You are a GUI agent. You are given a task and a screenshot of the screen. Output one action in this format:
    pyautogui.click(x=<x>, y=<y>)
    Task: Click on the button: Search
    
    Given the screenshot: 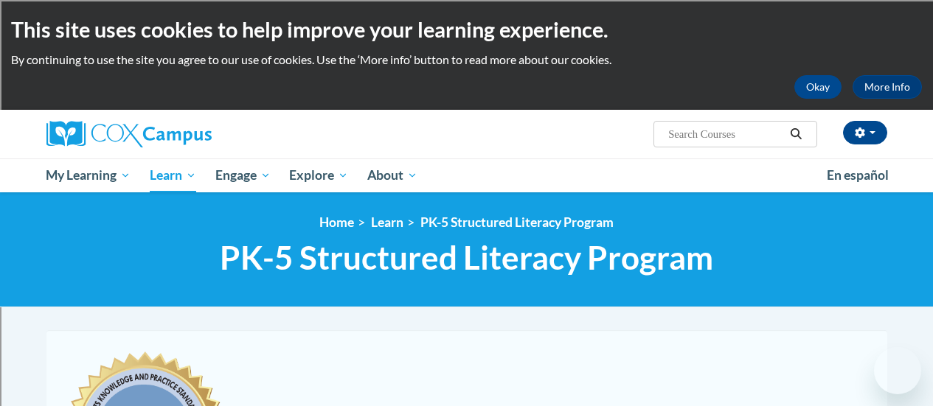 What is the action you would take?
    pyautogui.click(x=796, y=134)
    